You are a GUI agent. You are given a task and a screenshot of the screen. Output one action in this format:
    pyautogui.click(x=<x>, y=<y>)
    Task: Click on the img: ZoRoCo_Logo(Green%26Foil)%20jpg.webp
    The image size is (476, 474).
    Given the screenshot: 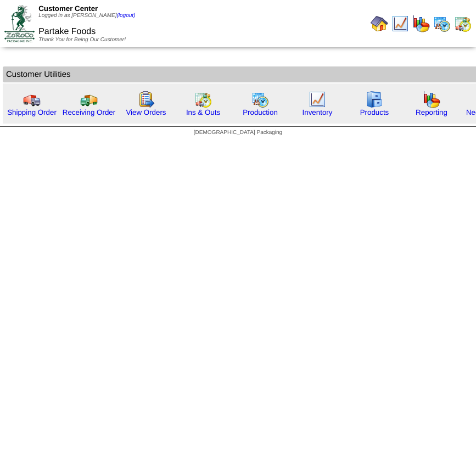 What is the action you would take?
    pyautogui.click(x=19, y=23)
    